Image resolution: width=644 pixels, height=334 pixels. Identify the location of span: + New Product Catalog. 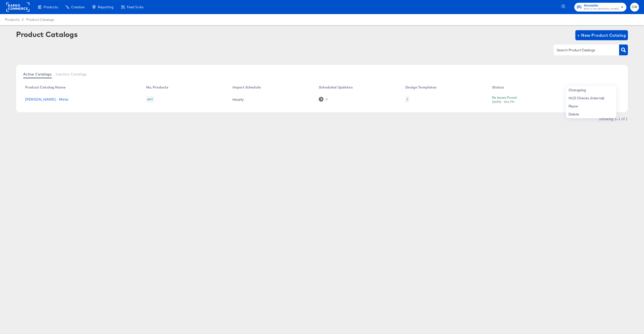
(602, 35).